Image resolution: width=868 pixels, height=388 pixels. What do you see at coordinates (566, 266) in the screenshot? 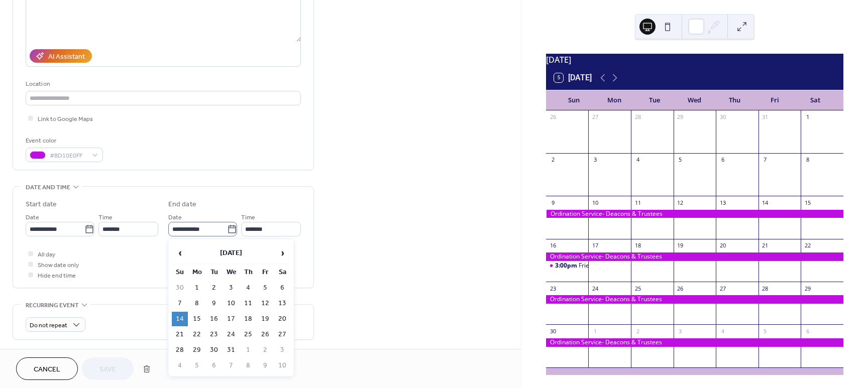
I see `span: 3:00pm` at bounding box center [566, 266].